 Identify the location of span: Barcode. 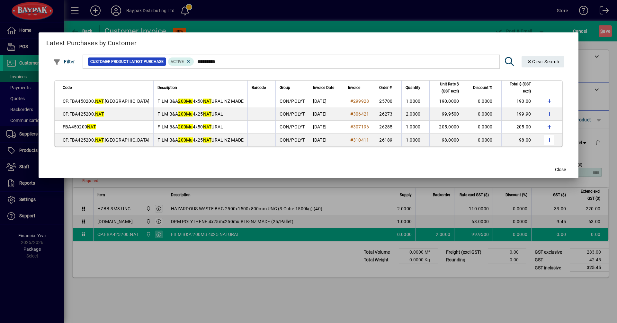
(258, 88).